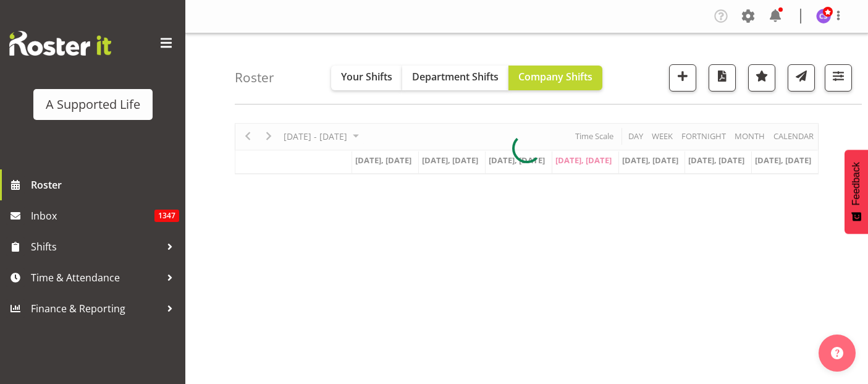 The image size is (868, 384). What do you see at coordinates (723, 78) in the screenshot?
I see `button: Download a PDF of the roster according to the set date range.` at bounding box center [723, 78].